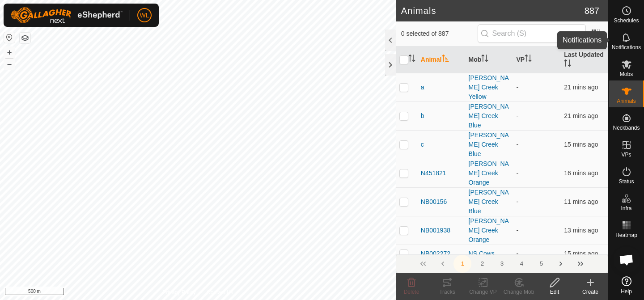 The height and width of the screenshot is (300, 644). I want to click on button: Reset Map, so click(9, 38).